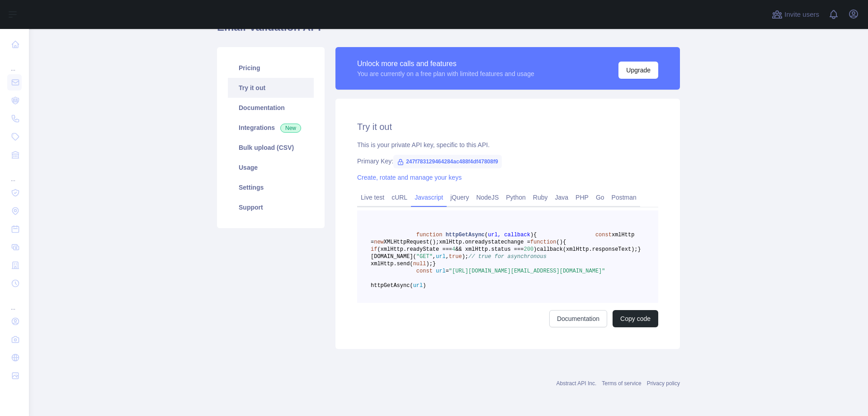 The image size is (868, 416). Describe the element at coordinates (271, 88) in the screenshot. I see `a: Try it out` at that location.